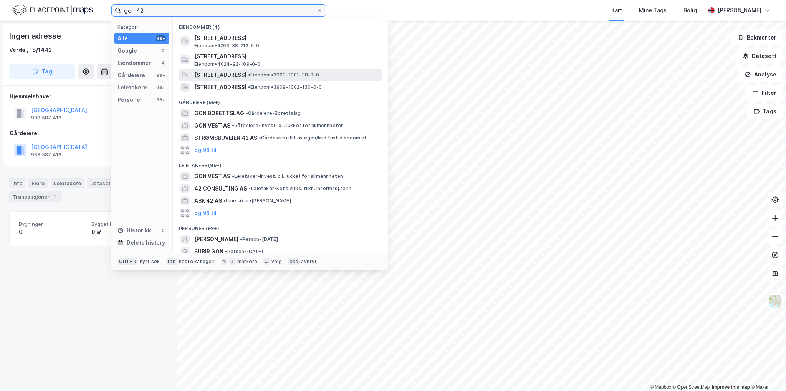 Image resolution: width=786 pixels, height=391 pixels. What do you see at coordinates (280, 226) in the screenshot?
I see `div: Personer (99+)` at bounding box center [280, 226].